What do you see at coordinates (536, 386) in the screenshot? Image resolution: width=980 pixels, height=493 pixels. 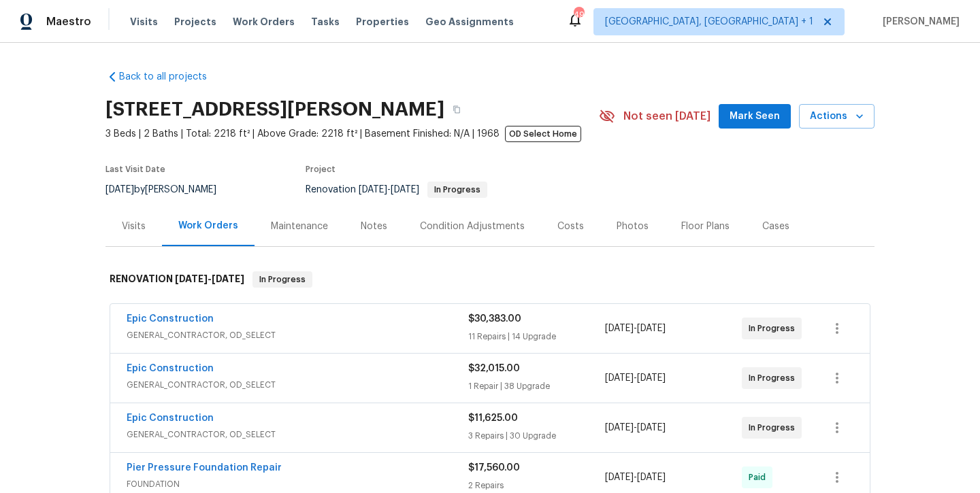 I see `div: 1 Repair | 38 Upgrade` at bounding box center [536, 386].